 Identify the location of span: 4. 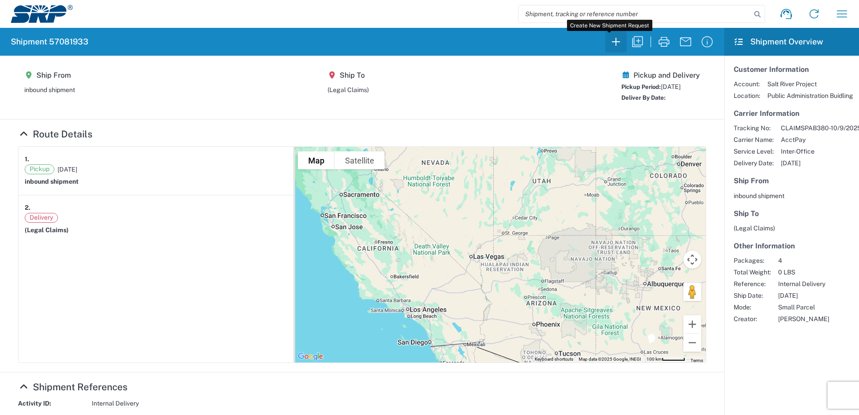
(804, 261).